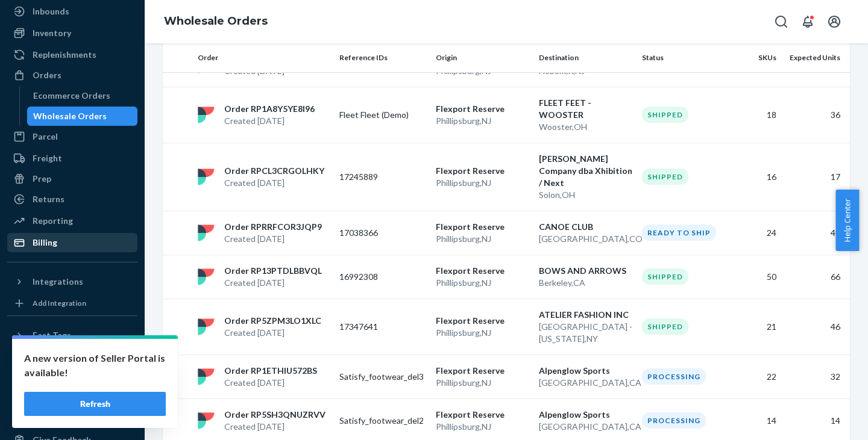 The height and width of the screenshot is (440, 868). I want to click on div: Fast Tags, so click(52, 335).